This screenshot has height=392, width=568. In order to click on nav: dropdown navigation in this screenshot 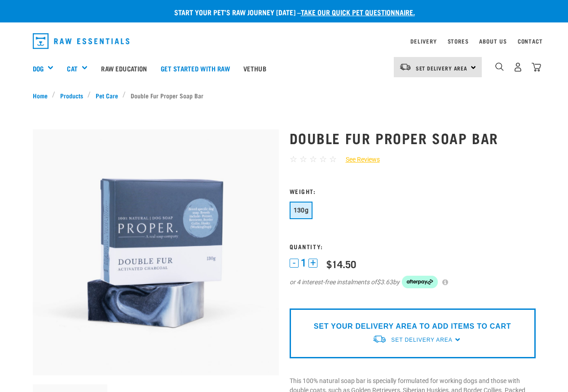, I will do `click(284, 41)`.